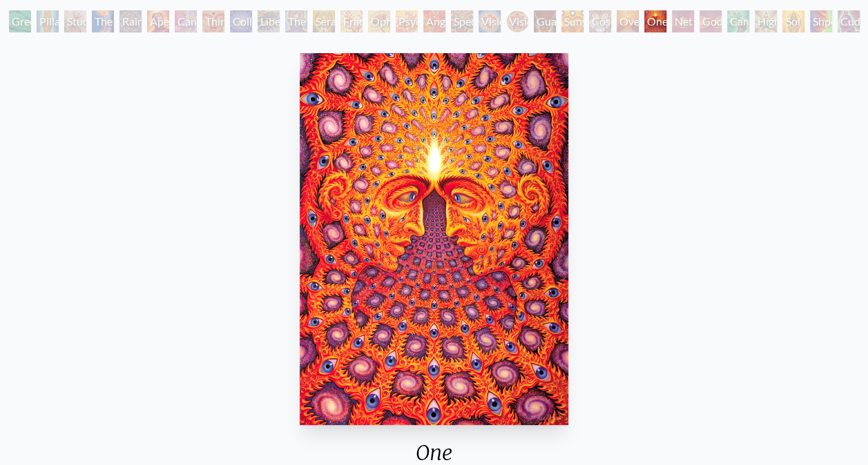 The width and height of the screenshot is (868, 465). What do you see at coordinates (766, 21) in the screenshot?
I see `div: Higher Vision` at bounding box center [766, 21].